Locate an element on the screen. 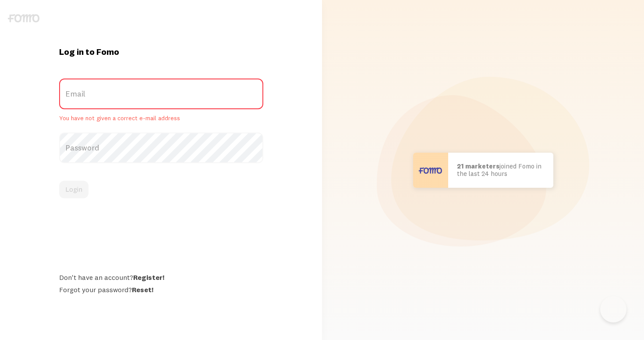  b: 21 marketers is located at coordinates (478, 166).